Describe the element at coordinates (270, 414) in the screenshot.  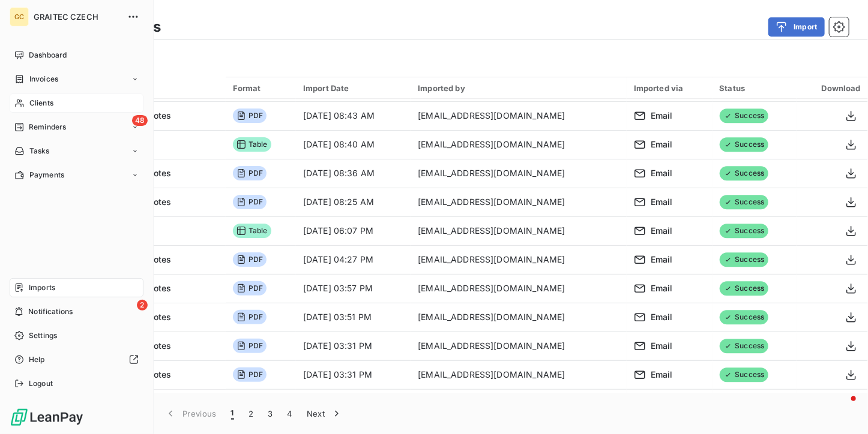
I see `button: 3` at that location.